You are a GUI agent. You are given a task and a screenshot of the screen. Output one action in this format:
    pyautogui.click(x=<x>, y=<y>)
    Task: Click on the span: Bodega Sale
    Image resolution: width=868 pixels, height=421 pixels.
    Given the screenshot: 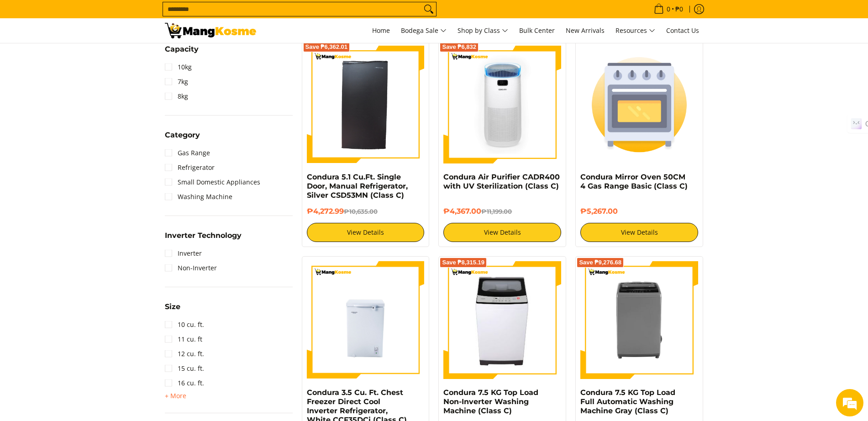 What is the action you would take?
    pyautogui.click(x=424, y=31)
    